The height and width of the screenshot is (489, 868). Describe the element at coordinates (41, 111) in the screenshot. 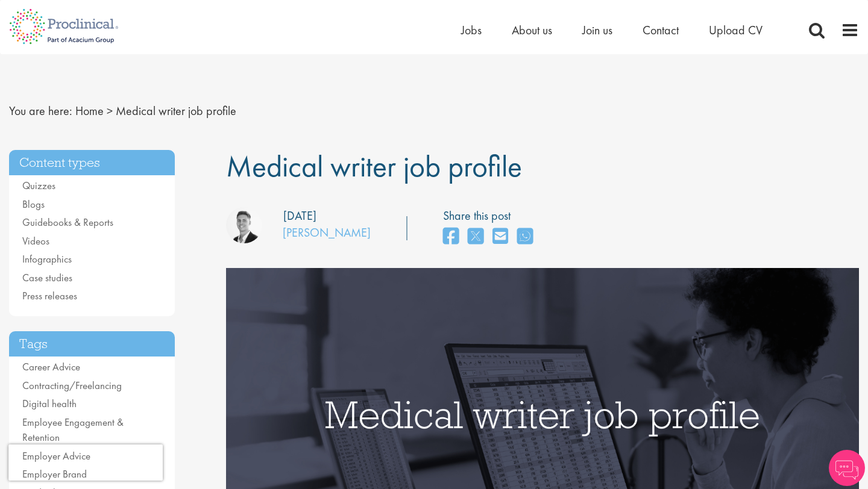

I see `span: You are here:` at that location.